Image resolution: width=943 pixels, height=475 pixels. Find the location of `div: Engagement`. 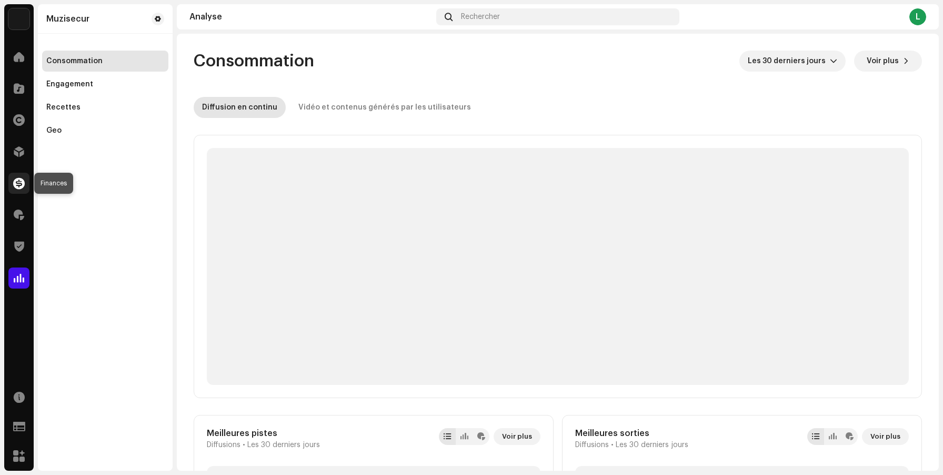

div: Engagement is located at coordinates (69, 84).